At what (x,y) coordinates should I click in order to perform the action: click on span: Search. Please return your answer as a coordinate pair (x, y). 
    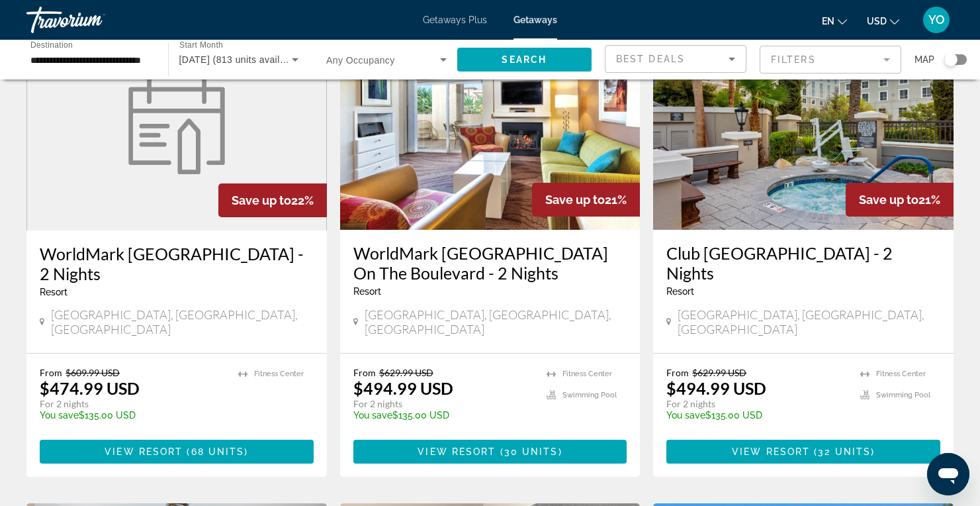
    Looking at the image, I should click on (524, 60).